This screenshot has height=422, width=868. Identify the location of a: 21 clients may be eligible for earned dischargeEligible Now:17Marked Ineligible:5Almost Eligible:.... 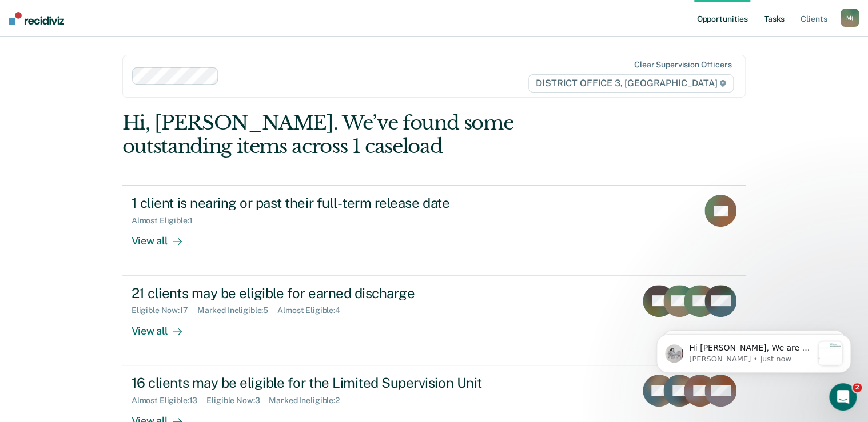
(434, 320).